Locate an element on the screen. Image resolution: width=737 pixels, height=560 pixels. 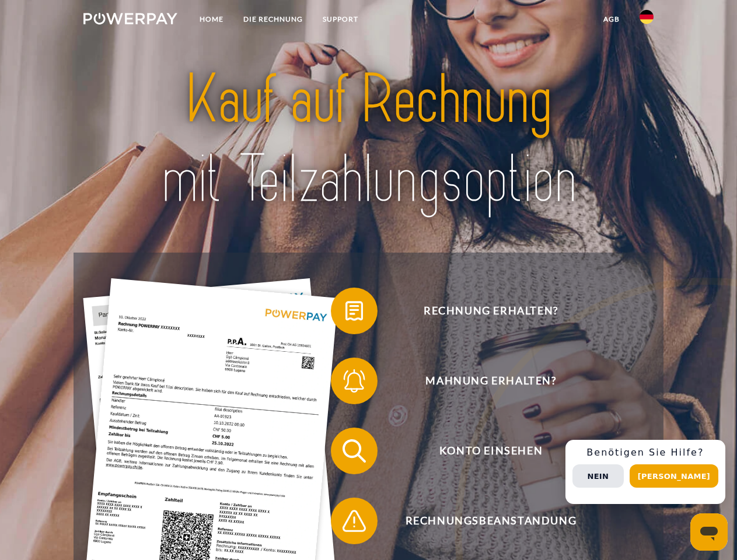
span: Mahnung erhalten? is located at coordinates (491, 381).